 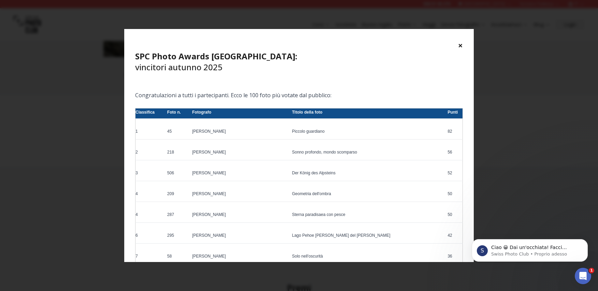 I want to click on p: Messaggio da Swiss Photo Club, inviato proprio ora, so click(x=74, y=29).